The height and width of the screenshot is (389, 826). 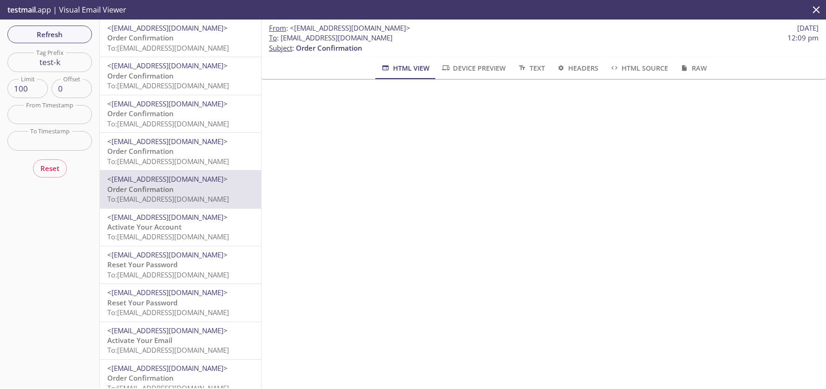 I want to click on button: Reset, so click(x=50, y=168).